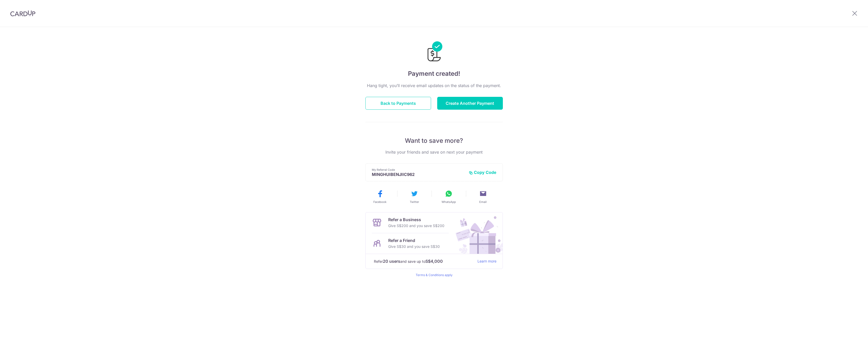  I want to click on button: Create Another Payment, so click(470, 103).